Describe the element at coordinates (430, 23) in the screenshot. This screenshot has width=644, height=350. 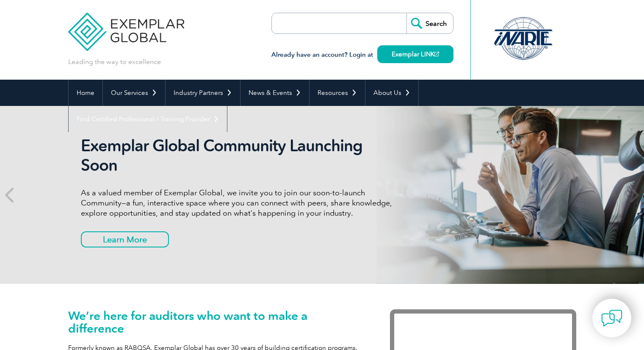
I see `input: Search` at that location.